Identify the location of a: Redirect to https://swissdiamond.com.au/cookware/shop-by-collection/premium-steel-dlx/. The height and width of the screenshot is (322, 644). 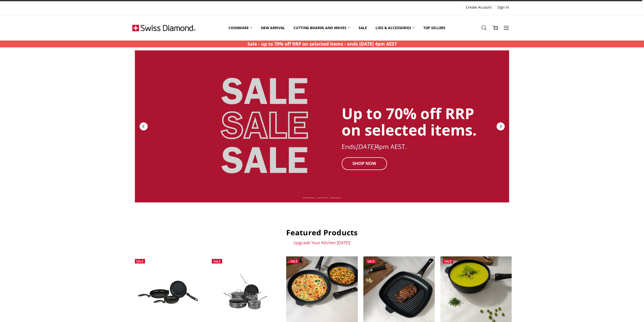
(322, 126).